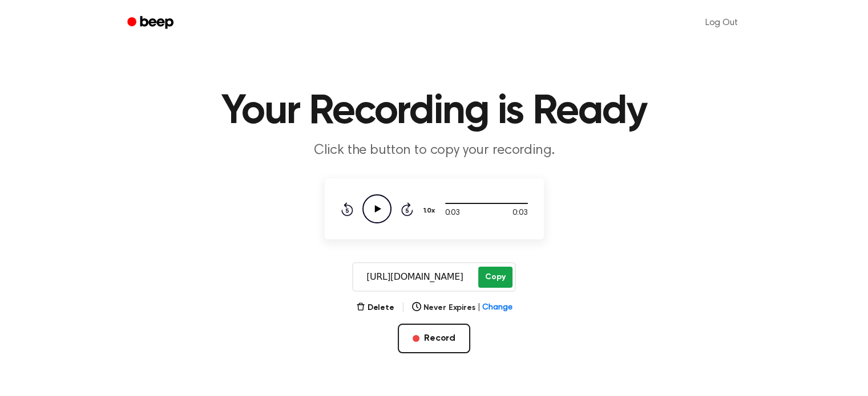 The image size is (868, 396). Describe the element at coordinates (434, 112) in the screenshot. I see `h1: Your Recording is Ready` at that location.